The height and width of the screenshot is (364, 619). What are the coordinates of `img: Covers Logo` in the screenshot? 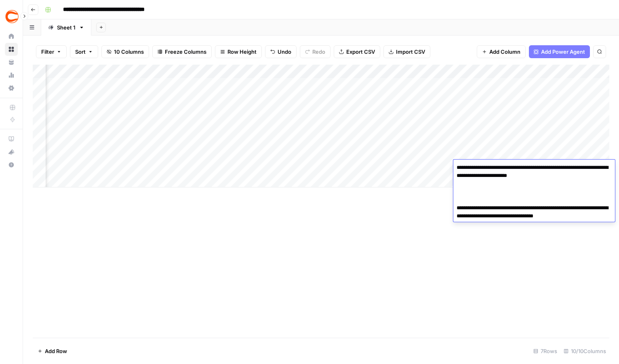 It's located at (12, 16).